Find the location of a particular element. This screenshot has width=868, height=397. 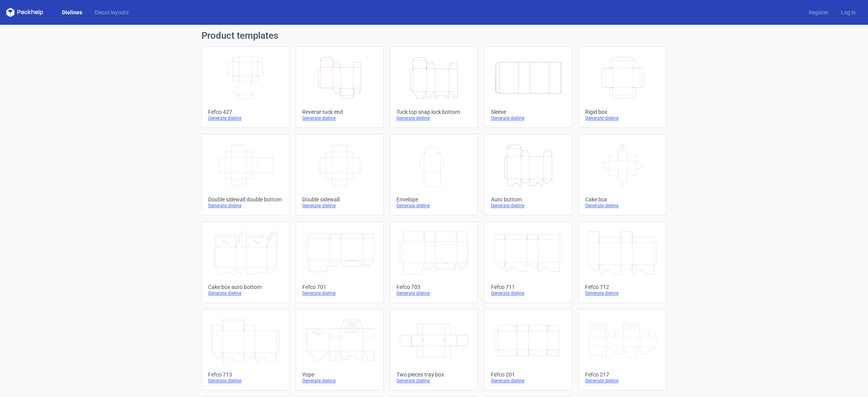

a: Log in is located at coordinates (848, 12).